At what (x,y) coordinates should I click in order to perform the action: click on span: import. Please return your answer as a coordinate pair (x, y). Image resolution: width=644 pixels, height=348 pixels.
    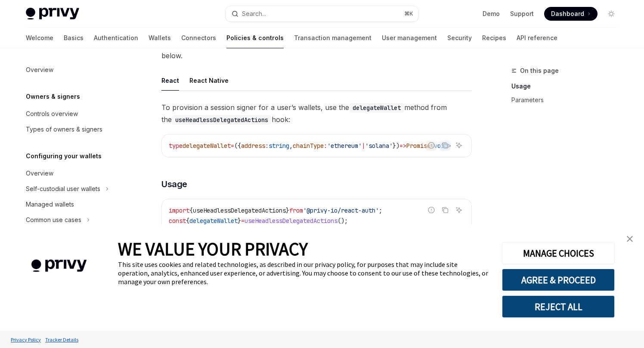
    Looking at the image, I should click on (179, 210).